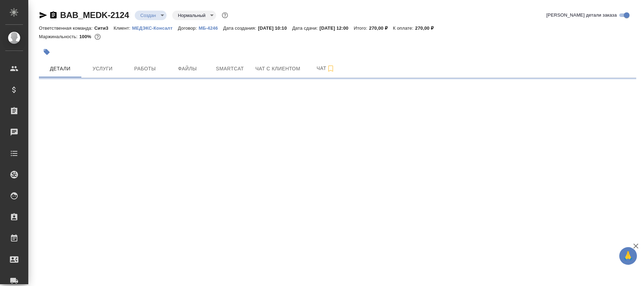 Image resolution: width=644 pixels, height=286 pixels. Describe the element at coordinates (192, 15) in the screenshot. I see `button: Нормальный` at that location.